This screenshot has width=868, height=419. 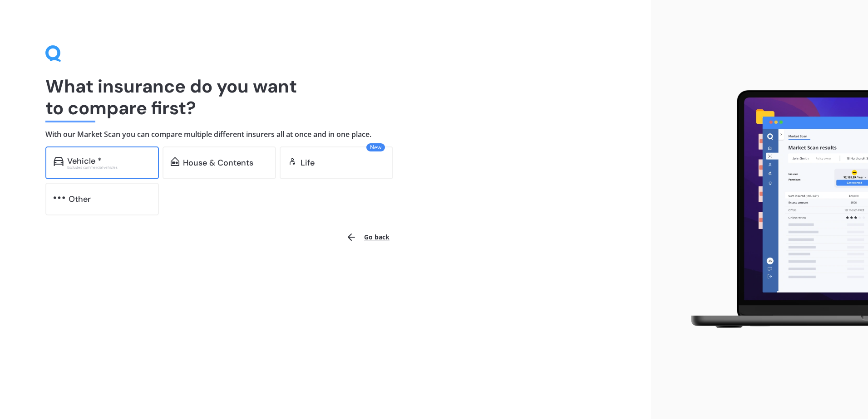 I want to click on div: Vehicle *, so click(x=85, y=161).